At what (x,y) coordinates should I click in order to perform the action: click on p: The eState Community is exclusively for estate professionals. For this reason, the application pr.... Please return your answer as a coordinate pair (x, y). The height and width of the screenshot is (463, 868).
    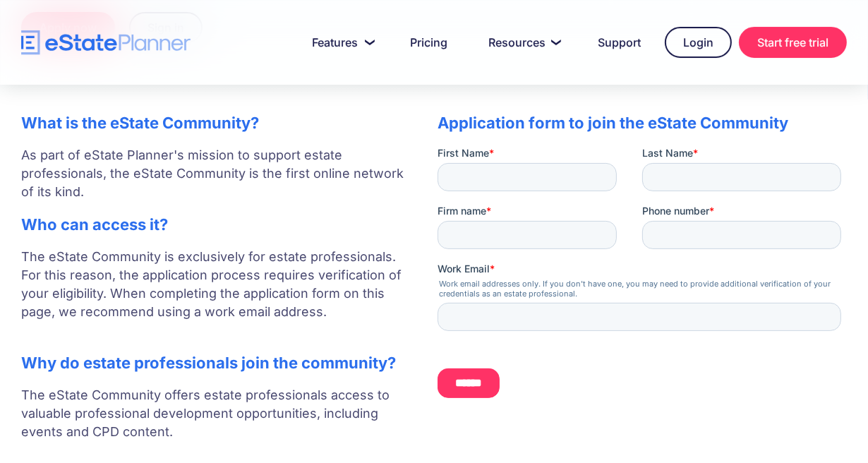
    Looking at the image, I should click on (215, 293).